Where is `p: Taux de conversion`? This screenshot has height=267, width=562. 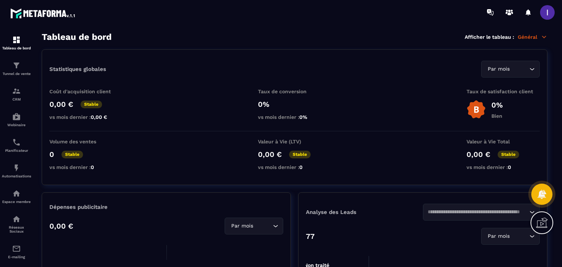 p: Taux de conversion is located at coordinates (294, 91).